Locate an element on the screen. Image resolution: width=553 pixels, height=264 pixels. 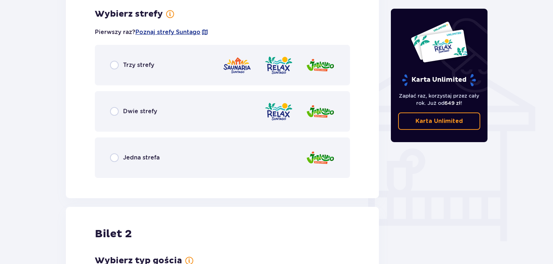
a: Poznaj strefy Suntago is located at coordinates (168, 32).